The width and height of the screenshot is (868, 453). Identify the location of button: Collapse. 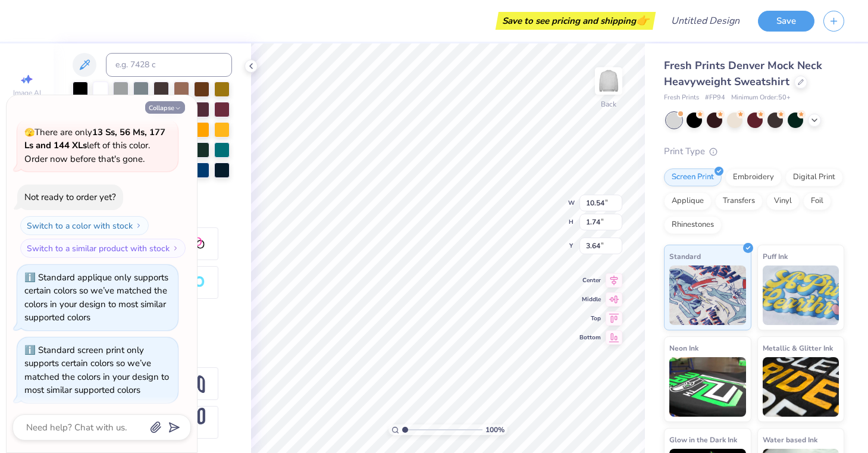
(165, 107).